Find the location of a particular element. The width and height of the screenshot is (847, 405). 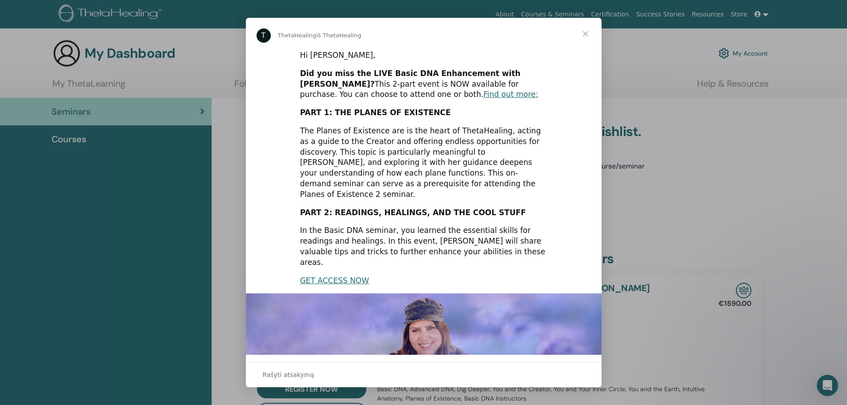

span: ThetaHealing is located at coordinates (297, 35).